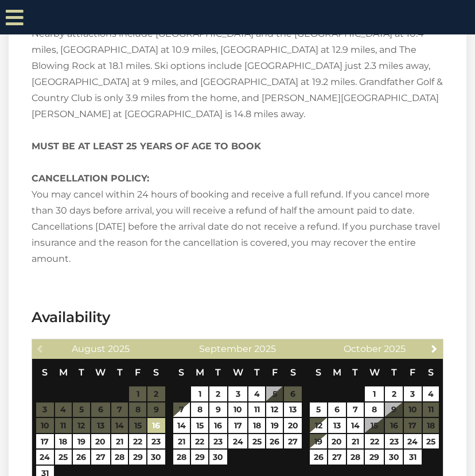  What do you see at coordinates (89, 348) in the screenshot?
I see `span: August` at bounding box center [89, 348].